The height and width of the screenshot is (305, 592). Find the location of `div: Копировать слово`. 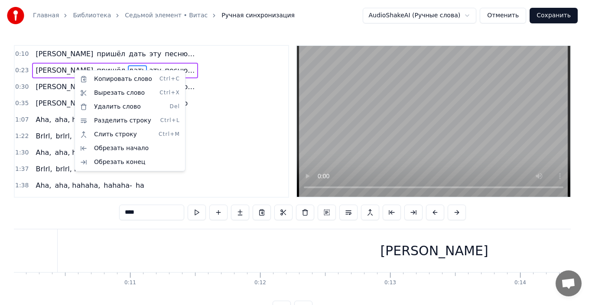

div: Копировать слово is located at coordinates (130, 79).